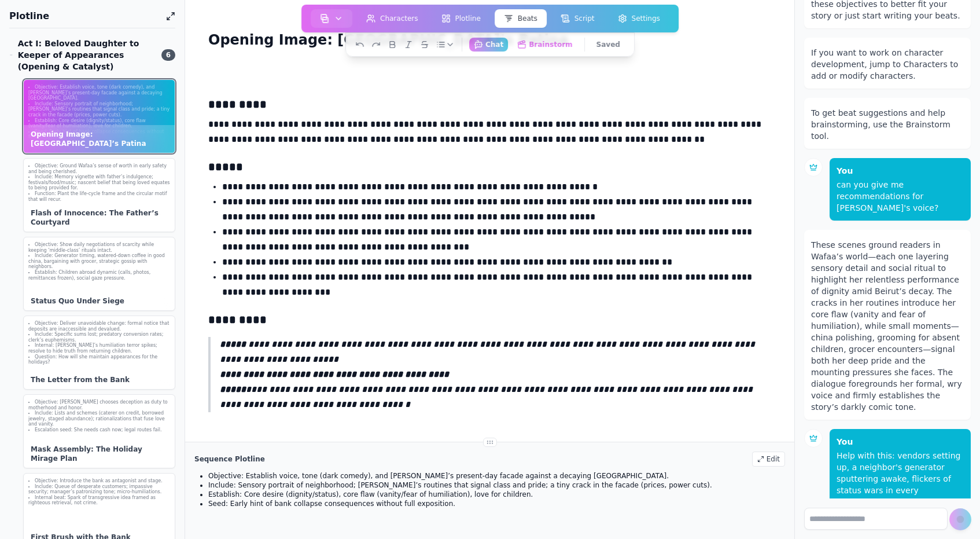 The image size is (980, 539). I want to click on div: These scenes ground readers in Wafaa’s world—each one layering sensory detail and social ritual t..., so click(888, 325).